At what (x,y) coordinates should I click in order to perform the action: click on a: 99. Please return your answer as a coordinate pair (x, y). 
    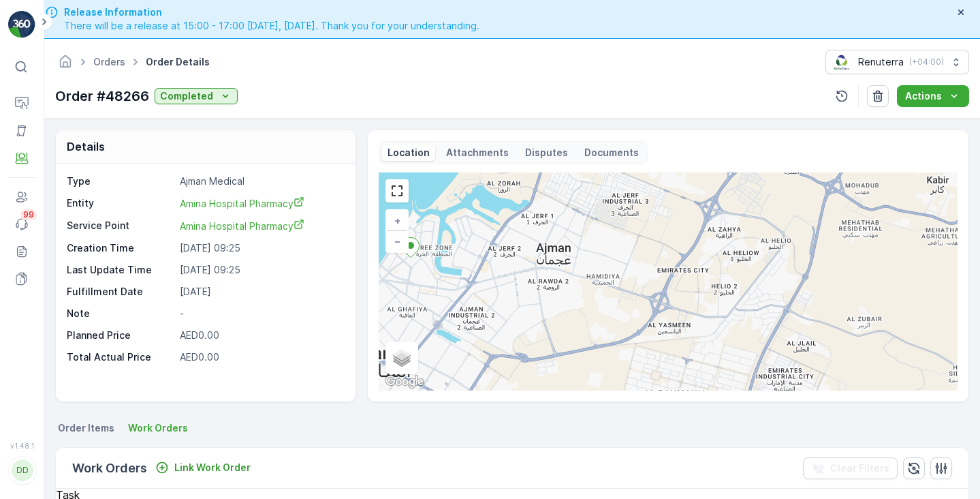
    Looking at the image, I should click on (22, 224).